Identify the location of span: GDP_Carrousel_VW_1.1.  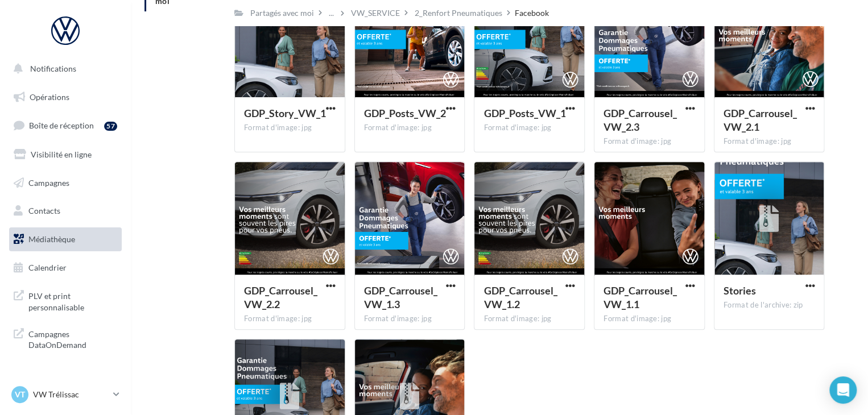
(640, 297).